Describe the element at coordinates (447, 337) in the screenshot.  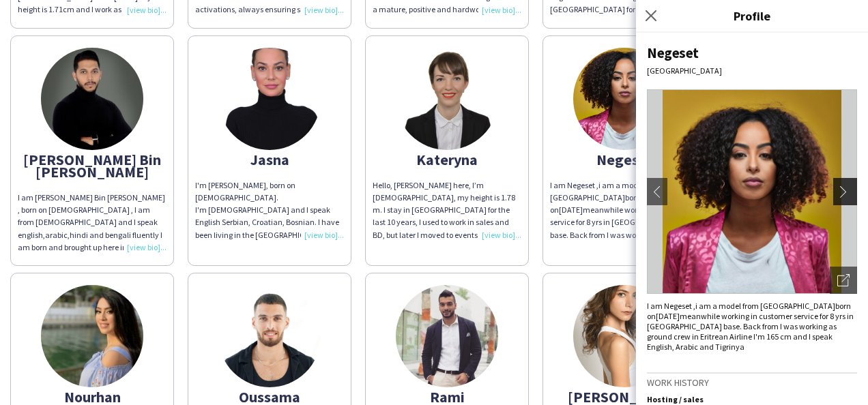
I see `img: thumb-5f56923b3947a.jpeg` at that location.